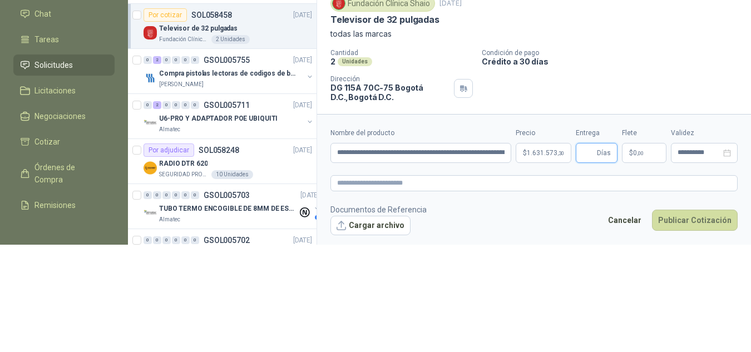 This screenshot has width=751, height=352. I want to click on a: Negociaciones, so click(64, 116).